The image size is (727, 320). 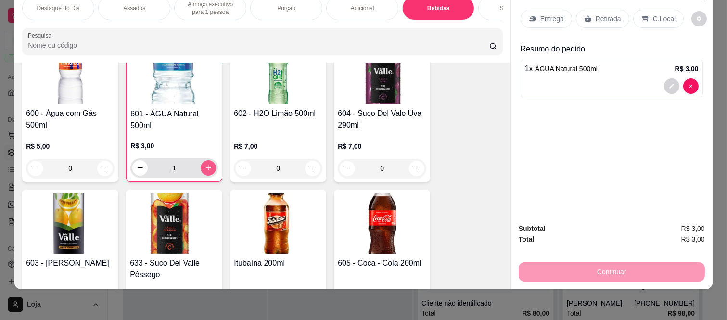 I want to click on h4: 633 - Suco Del Valle Pêssego, so click(x=174, y=269).